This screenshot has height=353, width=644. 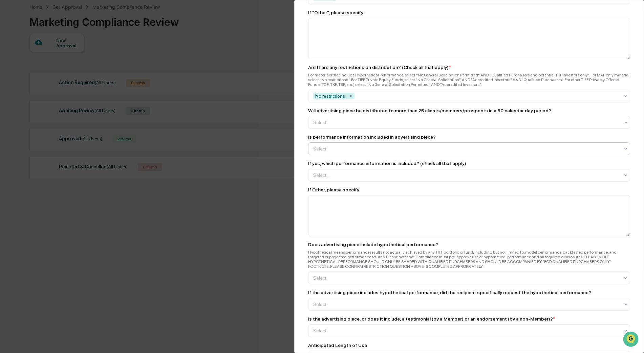 I want to click on div: We're available if you need us!, so click(x=54, y=61).